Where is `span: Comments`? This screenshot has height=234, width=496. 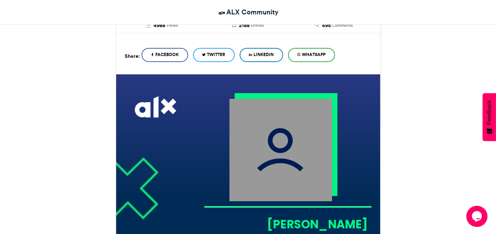
span: Comments is located at coordinates (342, 25).